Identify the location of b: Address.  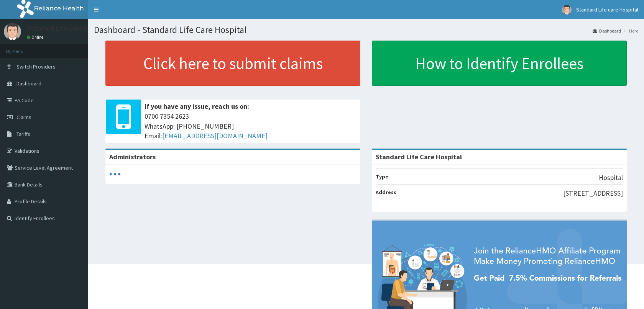
(386, 192).